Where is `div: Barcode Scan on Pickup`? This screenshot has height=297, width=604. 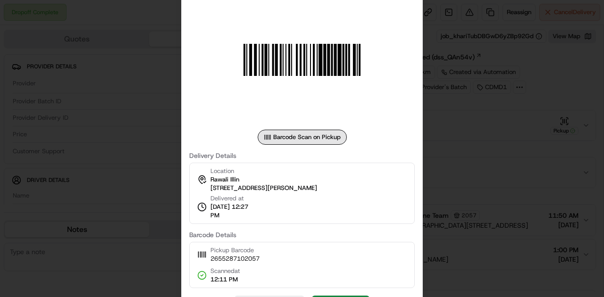
div: Barcode Scan on Pickup is located at coordinates (302, 137).